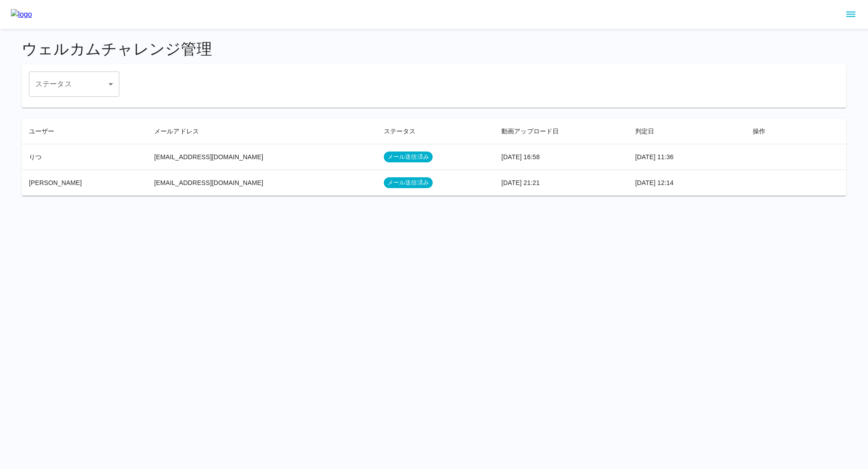  I want to click on th: ステータス, so click(435, 131).